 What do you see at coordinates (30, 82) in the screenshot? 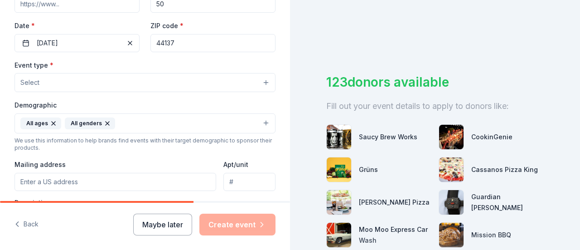
I see `span: Select` at bounding box center [30, 82].